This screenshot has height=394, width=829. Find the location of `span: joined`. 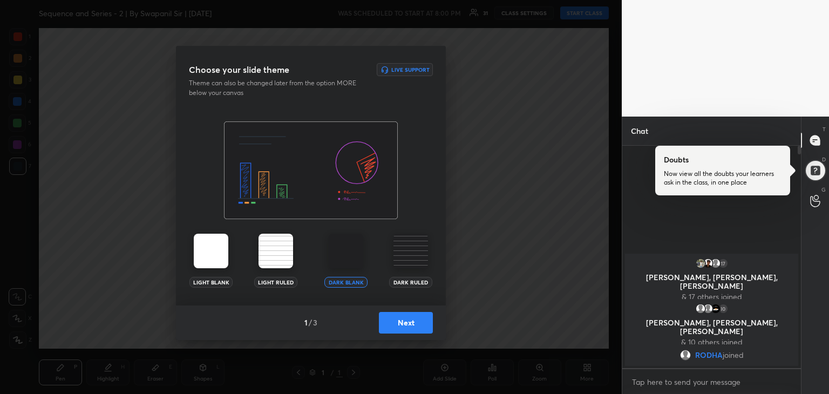

span: joined is located at coordinates (733, 355).